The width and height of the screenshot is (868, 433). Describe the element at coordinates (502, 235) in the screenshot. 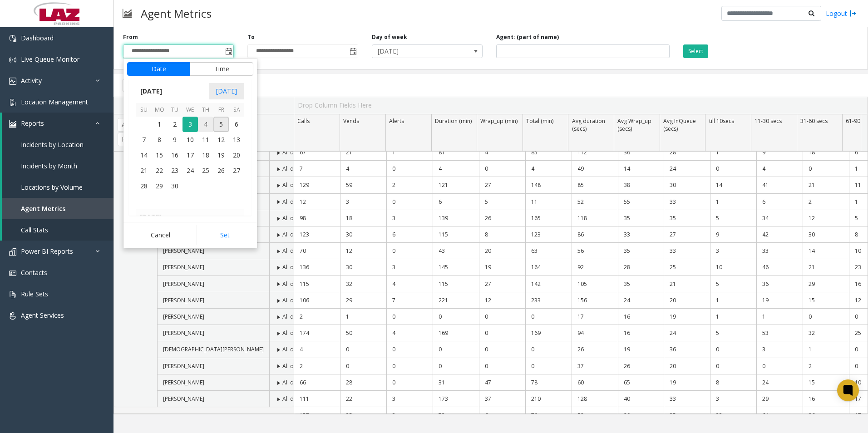

I see `td: 8` at that location.